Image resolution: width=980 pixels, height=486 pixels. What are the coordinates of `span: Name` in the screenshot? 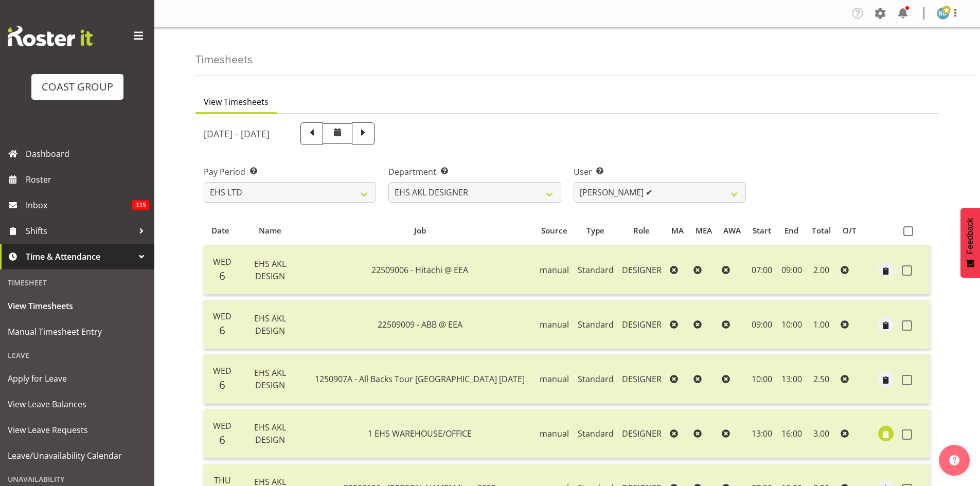 It's located at (270, 231).